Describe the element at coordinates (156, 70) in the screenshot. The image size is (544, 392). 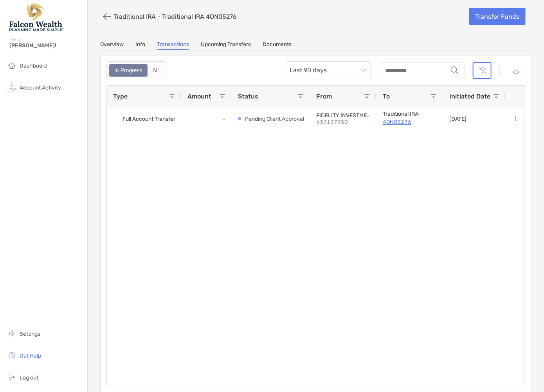
I see `div: All` at that location.